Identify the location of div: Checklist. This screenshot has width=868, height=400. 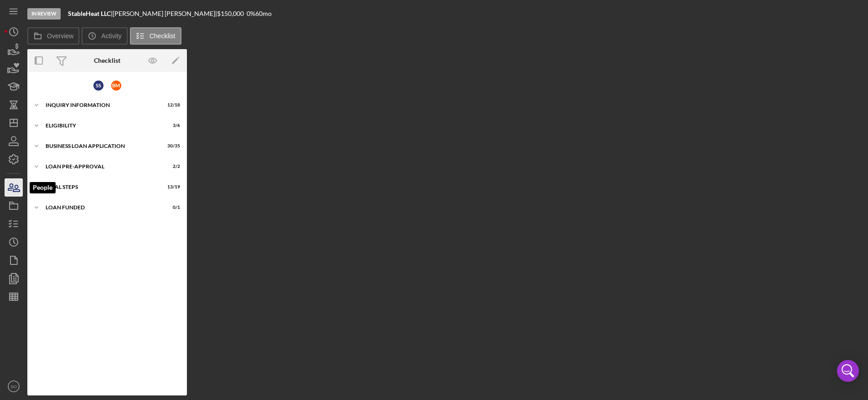
(107, 60).